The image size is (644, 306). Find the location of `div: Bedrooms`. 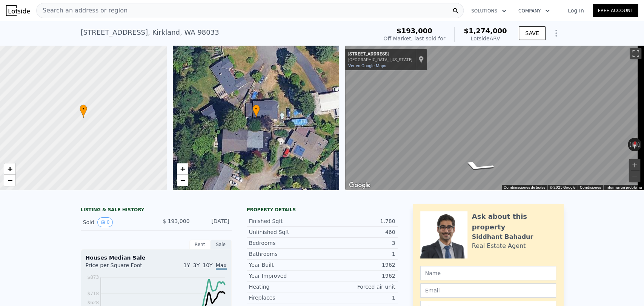

div: Bedrooms is located at coordinates (285, 243).